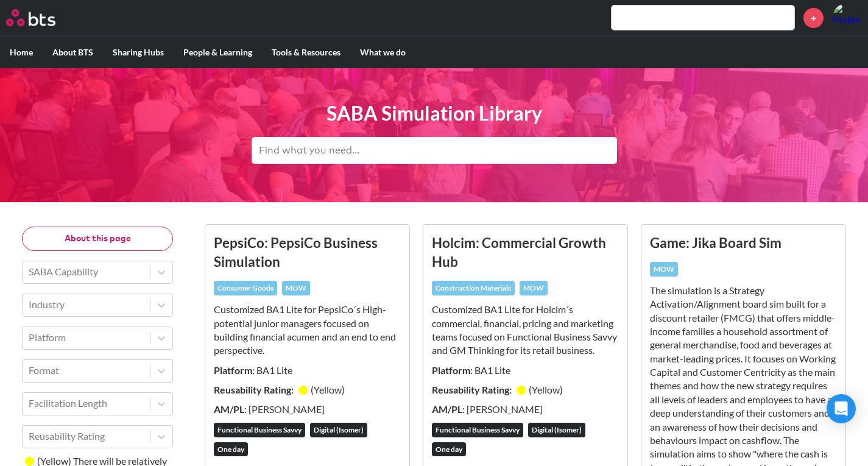  Describe the element at coordinates (217, 53) in the screenshot. I see `label: People & Learning` at that location.